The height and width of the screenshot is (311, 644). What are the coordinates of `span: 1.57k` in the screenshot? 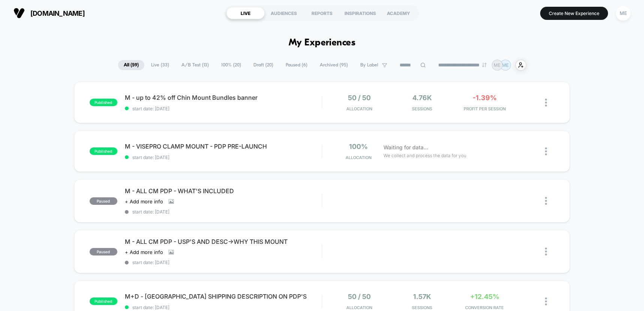 It's located at (422, 296).